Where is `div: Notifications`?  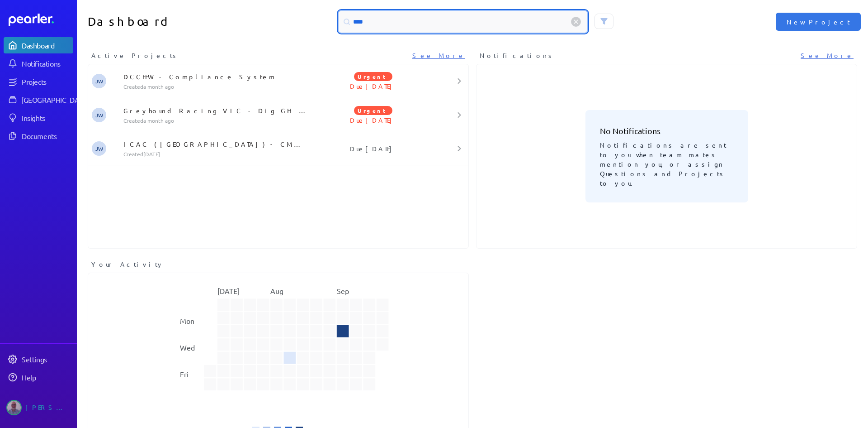 div: Notifications is located at coordinates (47, 64).